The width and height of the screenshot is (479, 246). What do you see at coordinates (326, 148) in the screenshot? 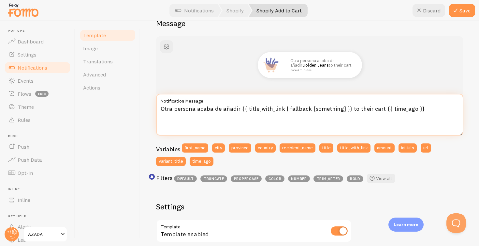
I see `button: title` at bounding box center [326, 148].